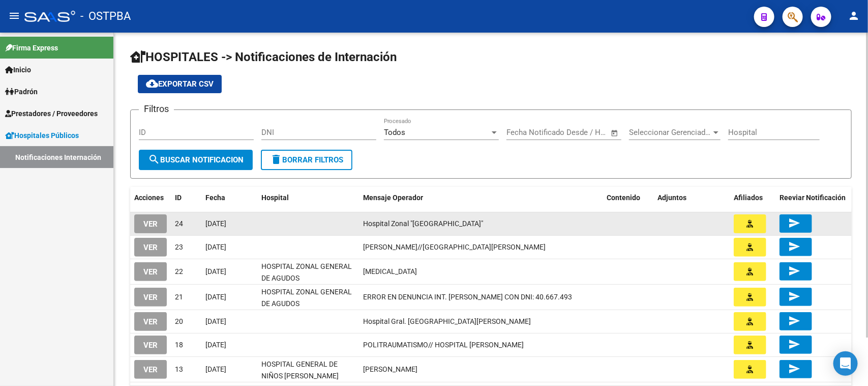 The height and width of the screenshot is (386, 868). Describe the element at coordinates (854, 16) in the screenshot. I see `mat-icon: person` at that location.